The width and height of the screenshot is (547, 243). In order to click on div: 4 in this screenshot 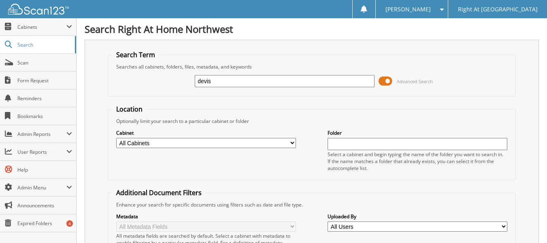, I will do `click(70, 223)`.